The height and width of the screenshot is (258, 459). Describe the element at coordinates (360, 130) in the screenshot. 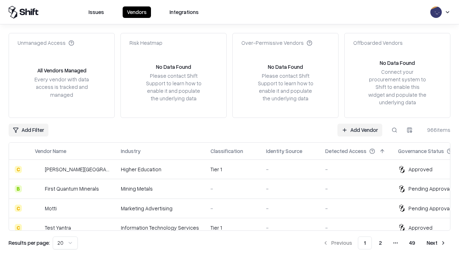

I see `a: Add Vendor` at that location.